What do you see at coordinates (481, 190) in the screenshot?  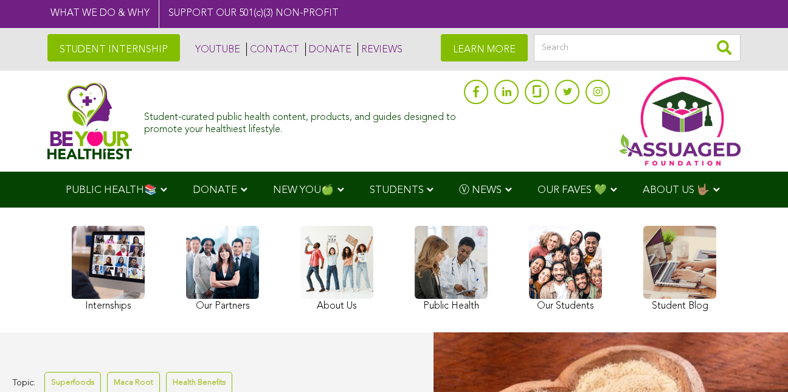 I see `span: Ⓥ NEWS` at bounding box center [481, 190].